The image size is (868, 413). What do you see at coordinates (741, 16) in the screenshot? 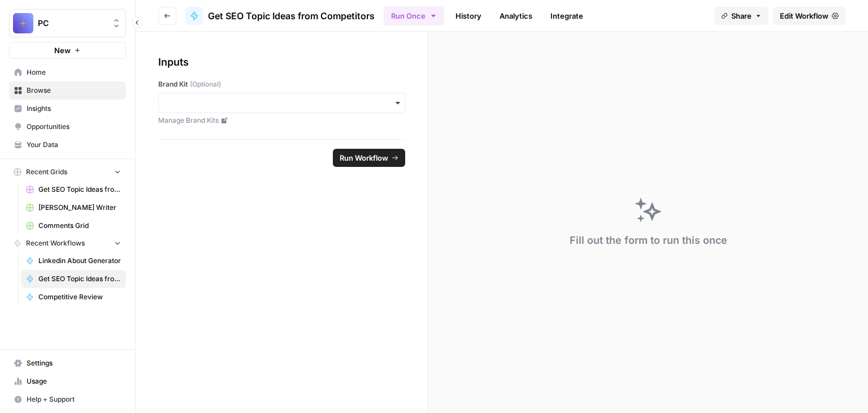
I see `span: Share` at bounding box center [741, 16].